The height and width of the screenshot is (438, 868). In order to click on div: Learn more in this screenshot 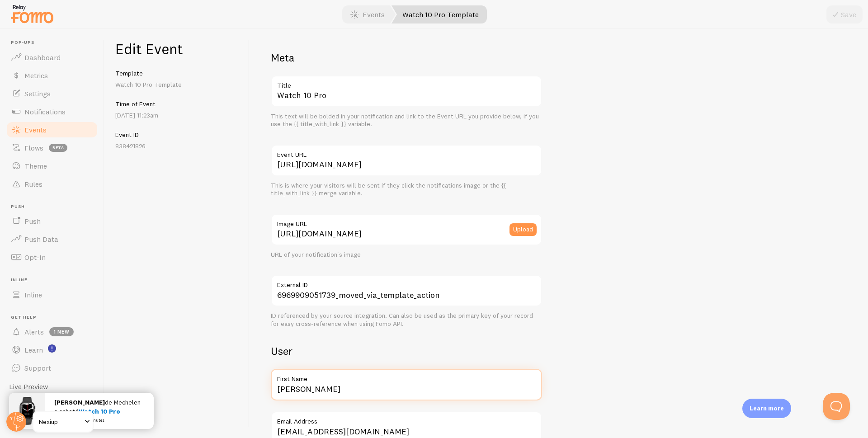, I will do `click(767, 408)`.